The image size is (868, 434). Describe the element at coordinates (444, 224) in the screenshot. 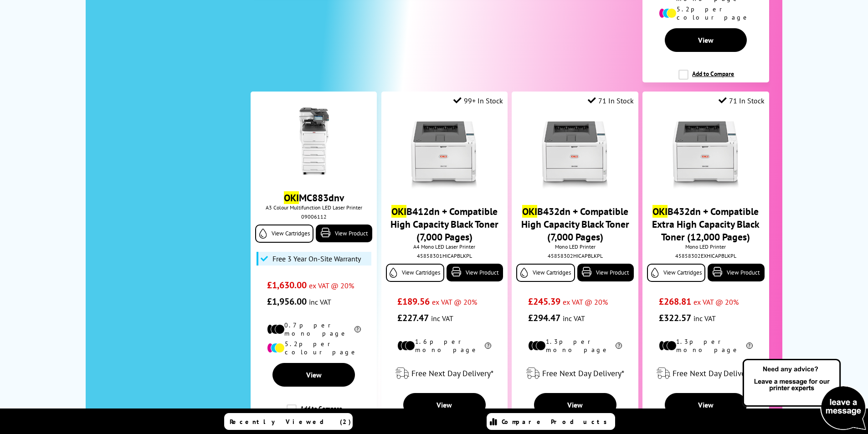

I see `a: OKIB412dn + Compatible High Capacity Black Toner (7,000 Pages)` at that location.